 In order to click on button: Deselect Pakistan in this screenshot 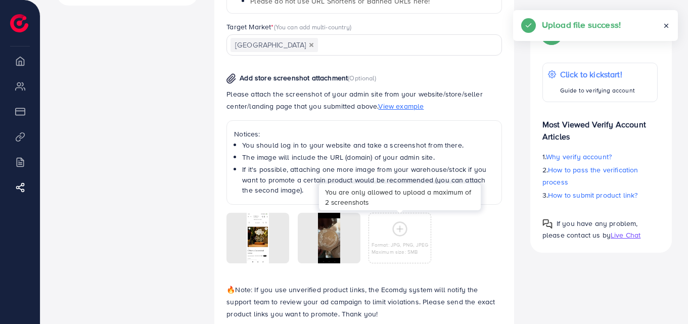, I will do `click(311, 45)`.